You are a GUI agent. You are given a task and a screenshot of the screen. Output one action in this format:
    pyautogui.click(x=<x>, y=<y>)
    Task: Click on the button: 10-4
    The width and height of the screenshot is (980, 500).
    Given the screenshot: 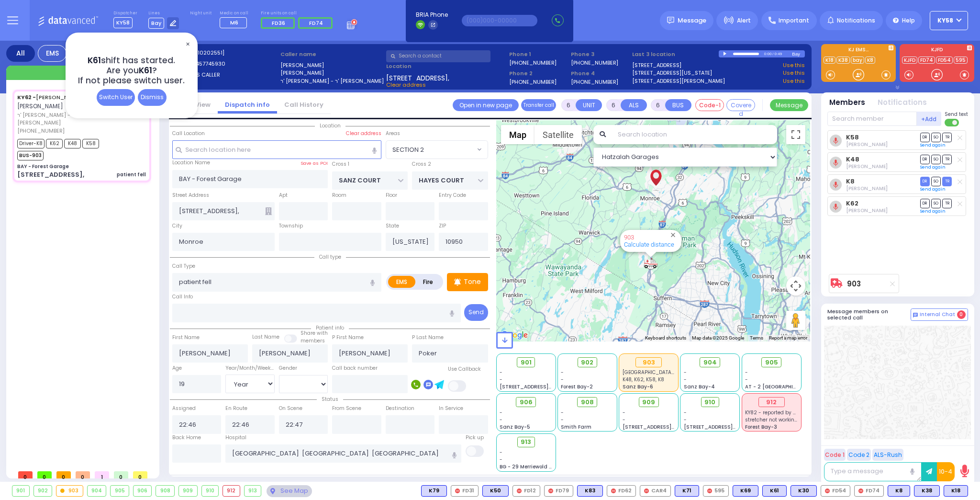 What is the action you would take?
    pyautogui.click(x=945, y=472)
    